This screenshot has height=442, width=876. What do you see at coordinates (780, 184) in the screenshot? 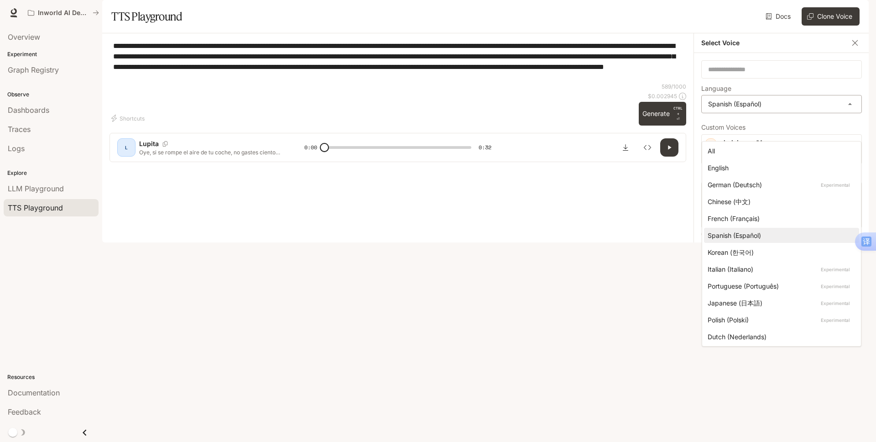
I see `div: German (Deutsch)` at bounding box center [780, 184].